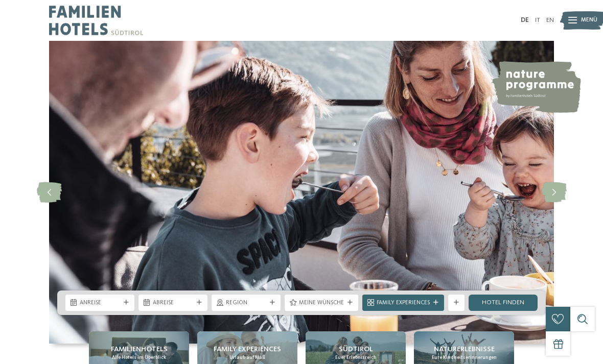  I want to click on a: Hotel finden, so click(502, 303).